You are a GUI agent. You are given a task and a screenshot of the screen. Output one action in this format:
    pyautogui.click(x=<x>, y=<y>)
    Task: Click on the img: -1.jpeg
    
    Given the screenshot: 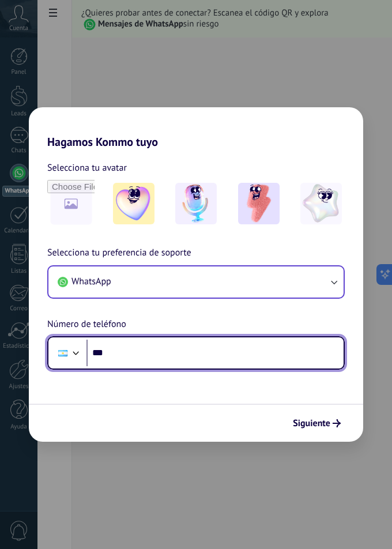 What is the action you would take?
    pyautogui.click(x=134, y=204)
    